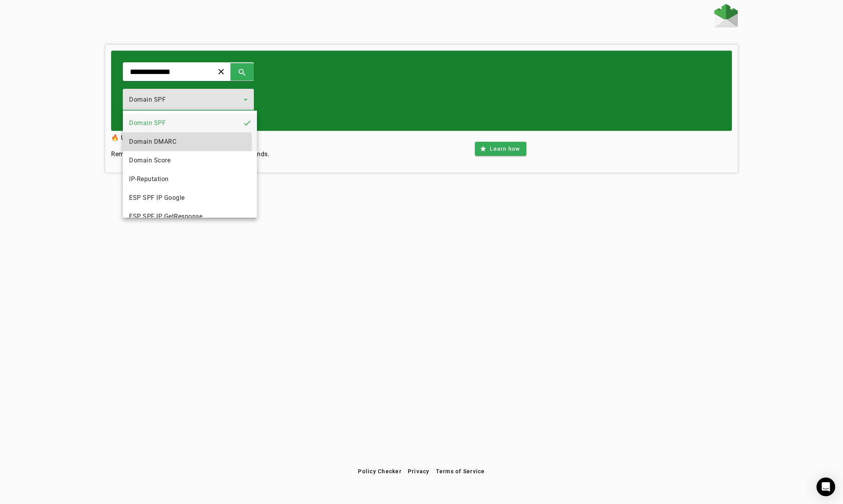 The width and height of the screenshot is (843, 504). Describe the element at coordinates (147, 123) in the screenshot. I see `span: Domain SPF` at that location.